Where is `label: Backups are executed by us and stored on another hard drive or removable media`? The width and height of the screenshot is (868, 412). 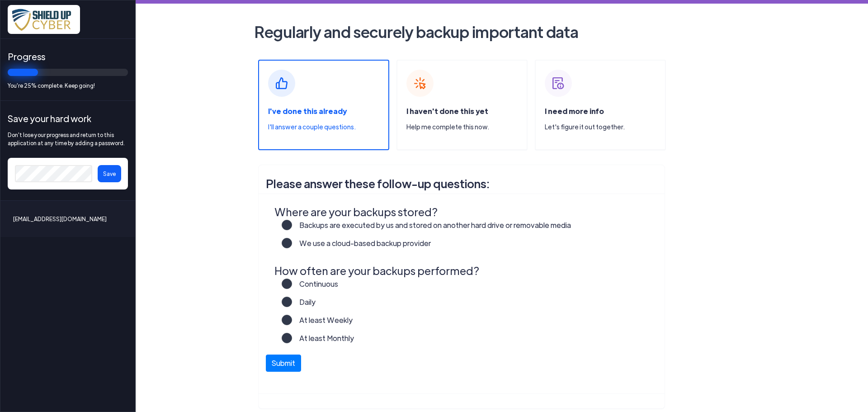
label: Backups are executed by us and stored on another hard drive or removable media is located at coordinates (432, 229).